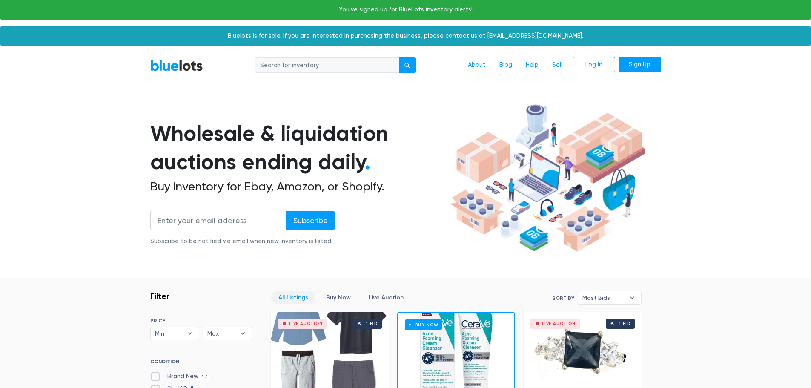  I want to click on a: Buy Now, so click(338, 297).